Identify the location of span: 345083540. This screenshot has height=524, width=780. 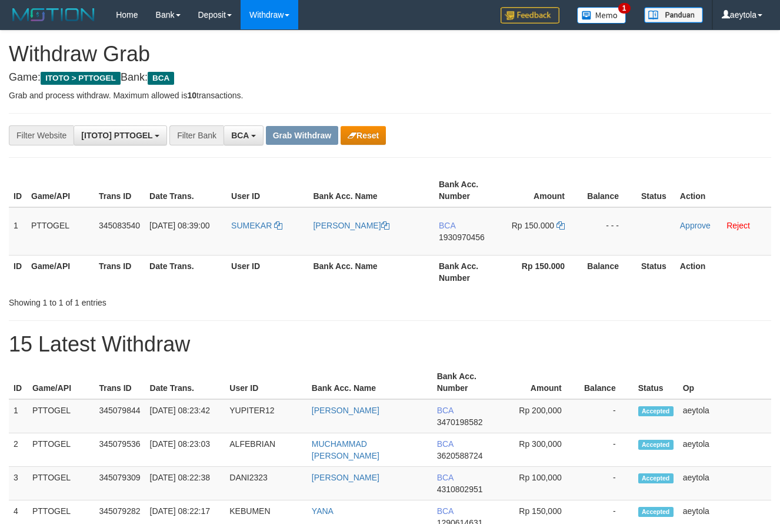
(119, 225).